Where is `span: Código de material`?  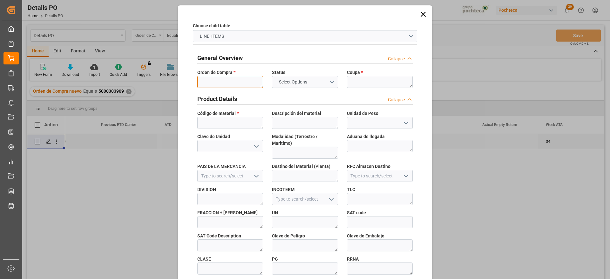
span: Código de material is located at coordinates (218, 113).